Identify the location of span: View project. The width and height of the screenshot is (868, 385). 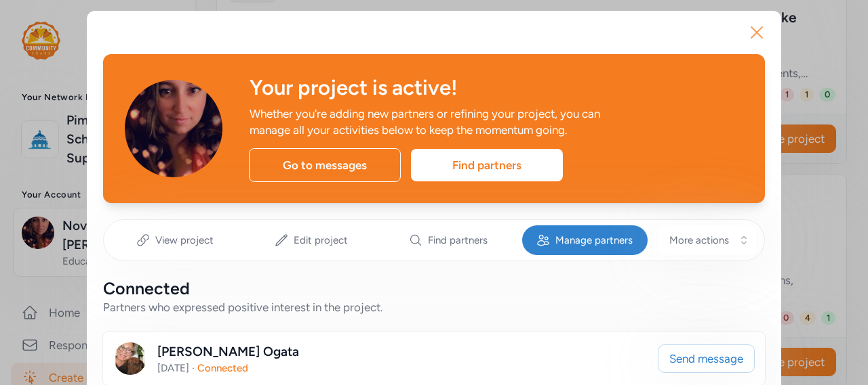
(185, 241).